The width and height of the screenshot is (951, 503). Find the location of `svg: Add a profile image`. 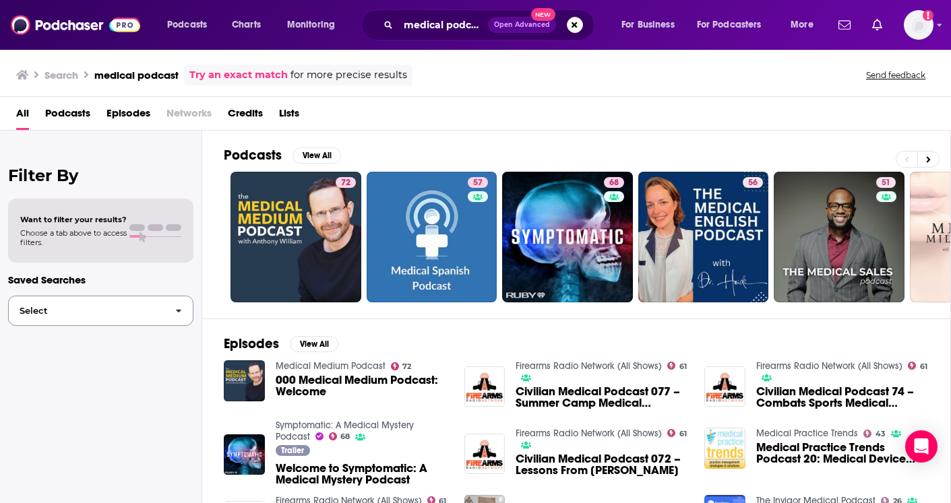

svg: Add a profile image is located at coordinates (928, 15).